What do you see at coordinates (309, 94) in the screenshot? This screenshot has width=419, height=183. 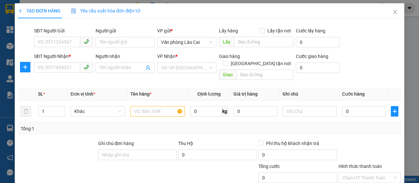 I see `th: Ghi chú` at bounding box center [309, 94].